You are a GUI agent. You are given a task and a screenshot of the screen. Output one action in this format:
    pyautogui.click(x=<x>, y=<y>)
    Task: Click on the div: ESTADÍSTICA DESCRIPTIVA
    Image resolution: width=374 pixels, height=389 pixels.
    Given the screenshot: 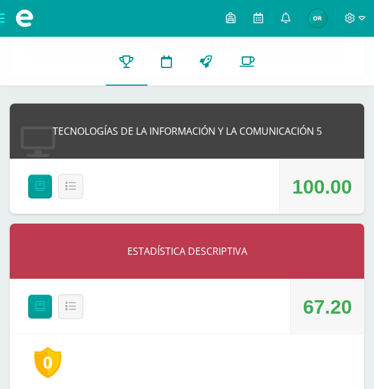 What is the action you would take?
    pyautogui.click(x=187, y=251)
    